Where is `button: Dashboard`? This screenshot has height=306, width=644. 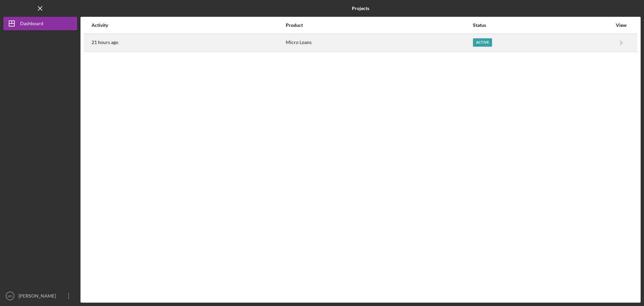 button: Dashboard is located at coordinates (40, 23).